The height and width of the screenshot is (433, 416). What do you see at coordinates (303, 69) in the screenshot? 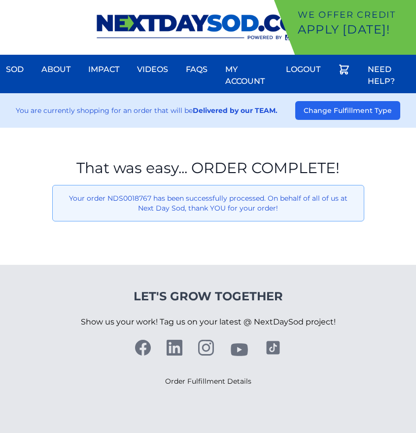
I see `a: Logout` at bounding box center [303, 69].